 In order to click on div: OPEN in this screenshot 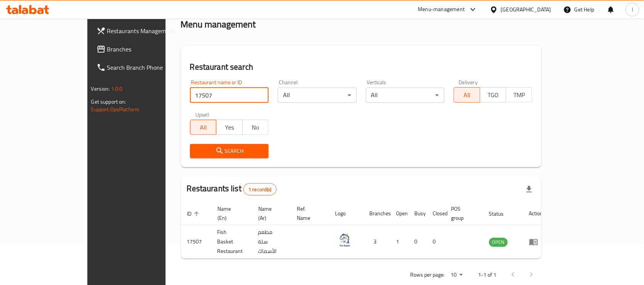, I will do `click(498, 242)`.